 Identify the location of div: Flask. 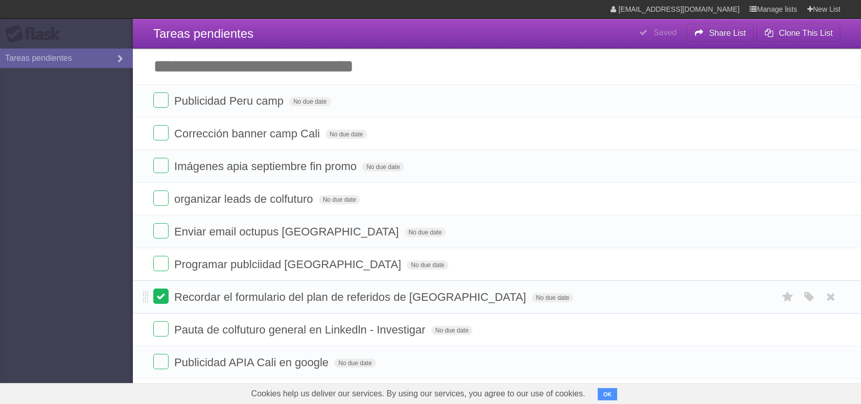
(36, 34).